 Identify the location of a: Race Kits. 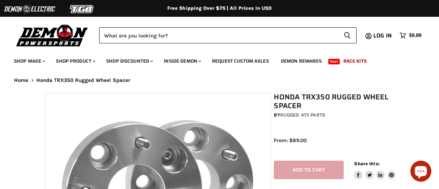
(355, 61).